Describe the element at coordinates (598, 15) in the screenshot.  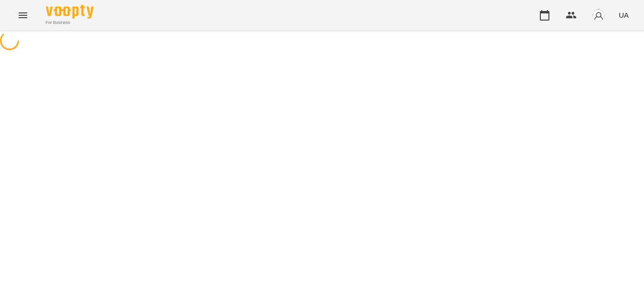
I see `img: avatar_s.png` at that location.